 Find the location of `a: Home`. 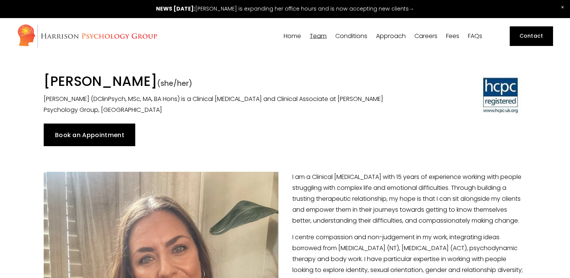

a: Home is located at coordinates (292, 36).